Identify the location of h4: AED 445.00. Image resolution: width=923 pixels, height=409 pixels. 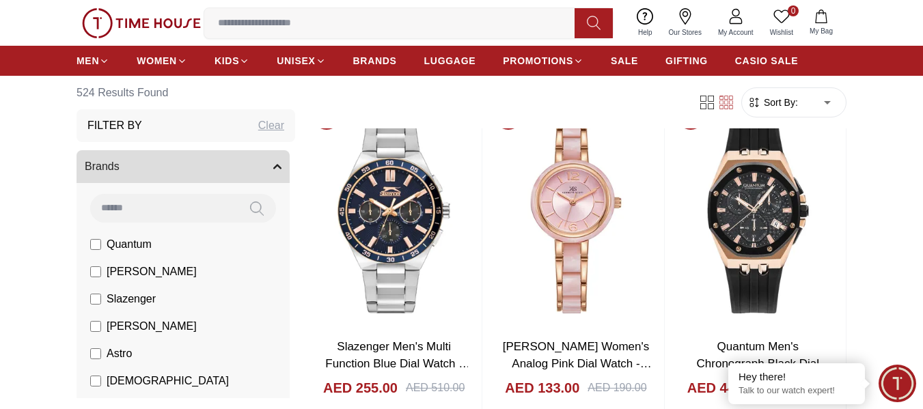
(724, 388).